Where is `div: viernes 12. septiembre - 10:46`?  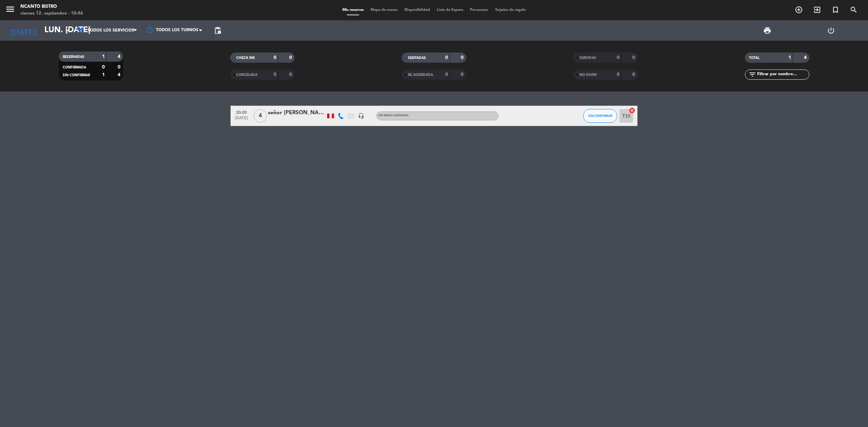
div: viernes 12. septiembre - 10:46 is located at coordinates (51, 14).